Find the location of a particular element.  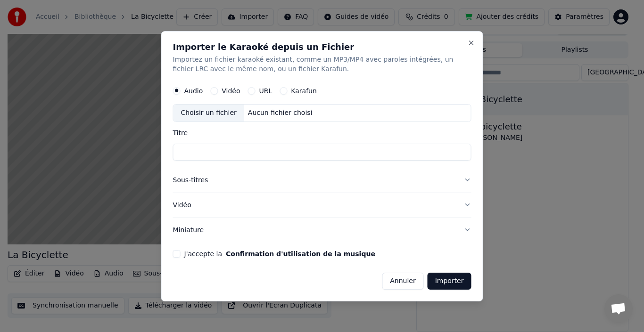

button: Vidéo is located at coordinates (322, 205).